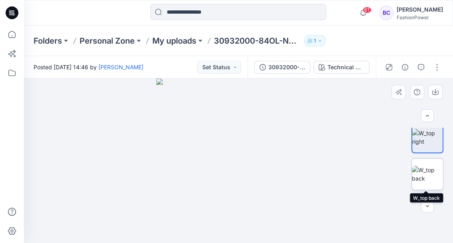  What do you see at coordinates (420, 17) in the screenshot?
I see `div: FashionPower` at bounding box center [420, 17].